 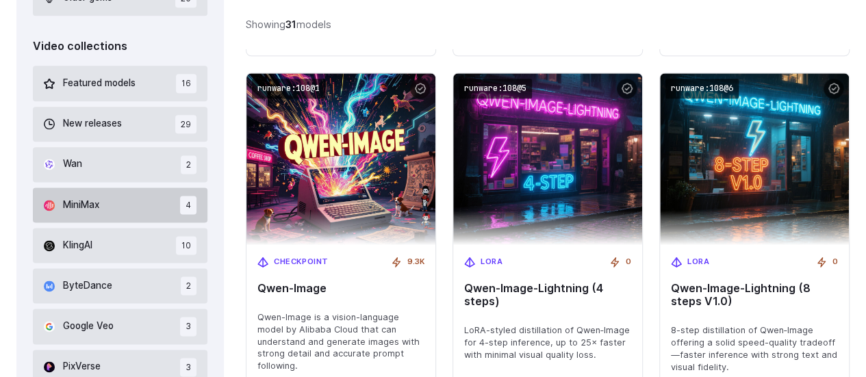 I want to click on span: KlingAI, so click(x=77, y=246).